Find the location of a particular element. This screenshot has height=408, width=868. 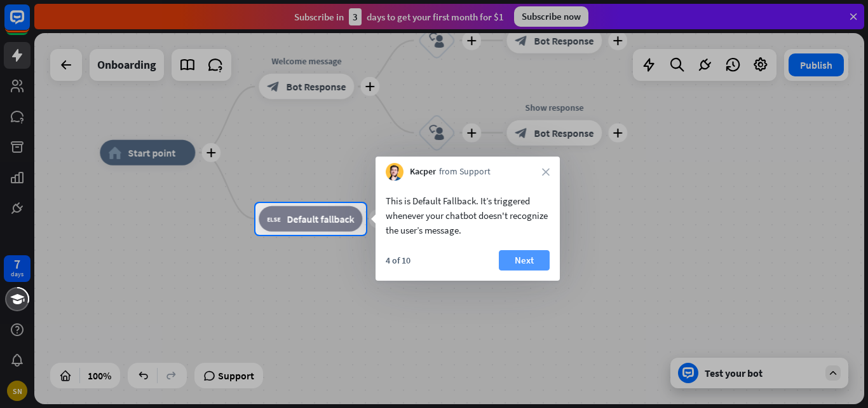

i: block_fallback is located at coordinates (273, 219).